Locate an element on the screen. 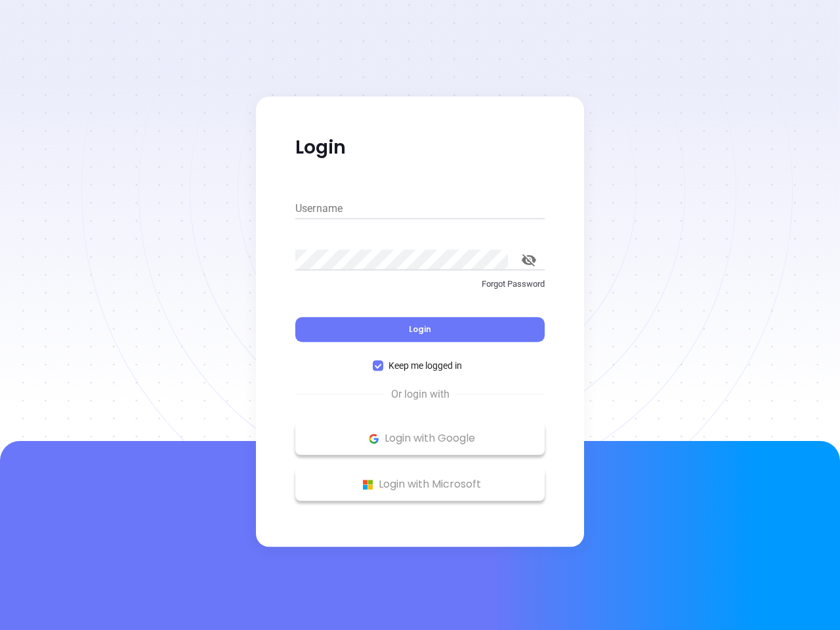 The width and height of the screenshot is (840, 630). button: toggle password visibility is located at coordinates (529, 260).